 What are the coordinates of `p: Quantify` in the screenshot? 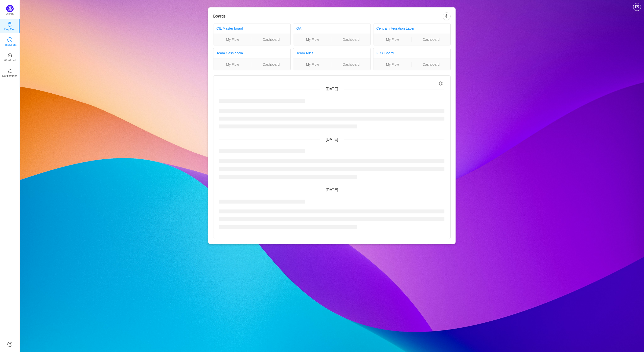 It's located at (10, 14).